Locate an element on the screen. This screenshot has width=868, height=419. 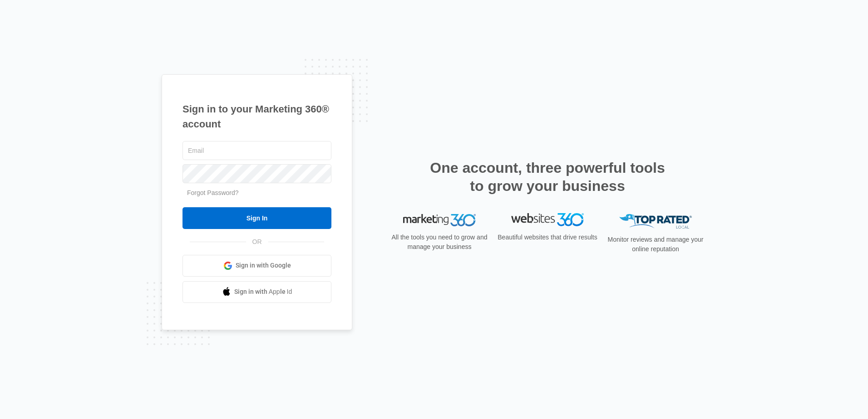
img: Marketing 360 is located at coordinates (439, 221).